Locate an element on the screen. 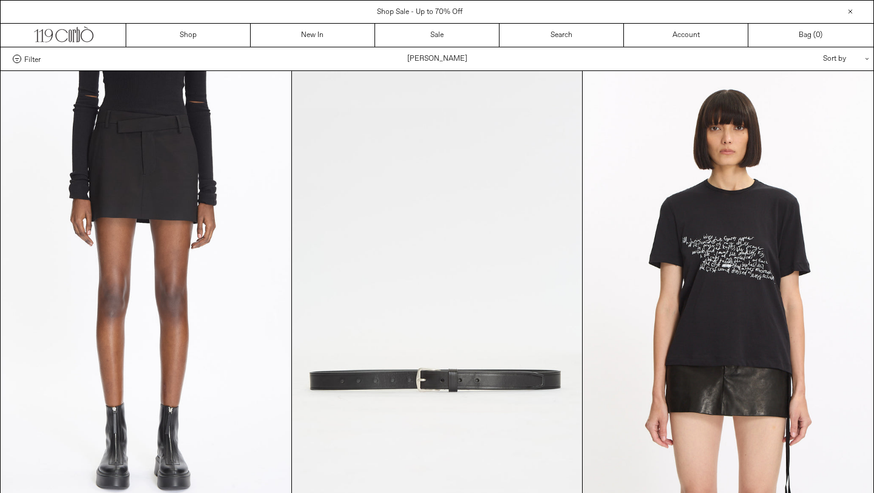 This screenshot has height=493, width=874. a: New In is located at coordinates (313, 35).